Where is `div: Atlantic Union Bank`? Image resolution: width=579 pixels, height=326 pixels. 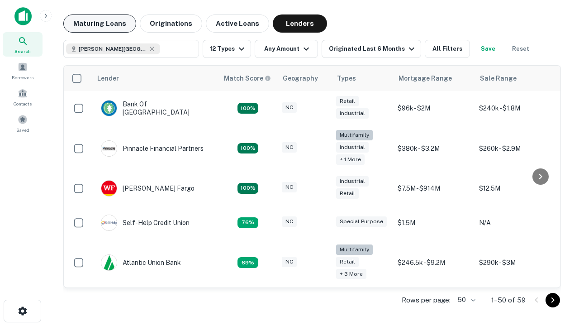
div: Atlantic Union Bank is located at coordinates (141, 262).